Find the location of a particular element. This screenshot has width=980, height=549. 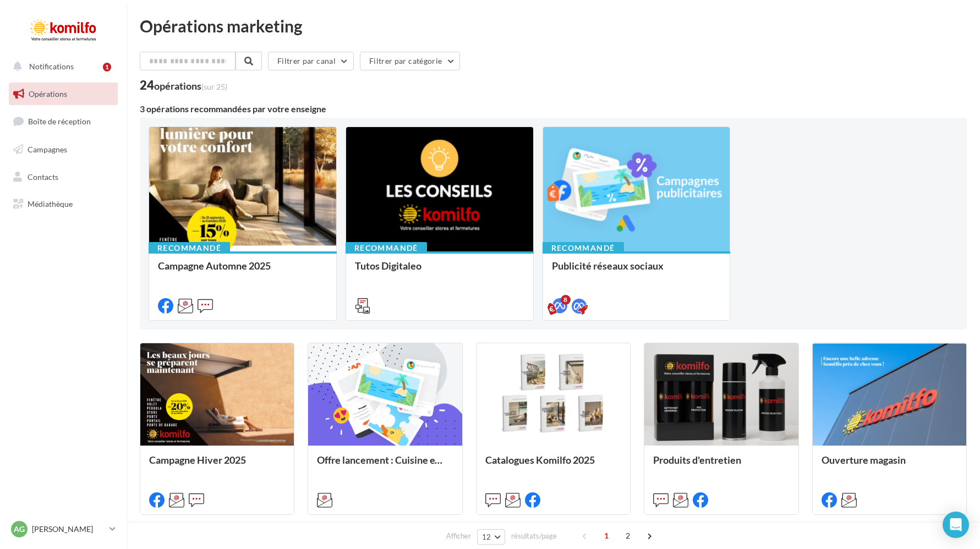

a: Campagnes is located at coordinates (63, 149).